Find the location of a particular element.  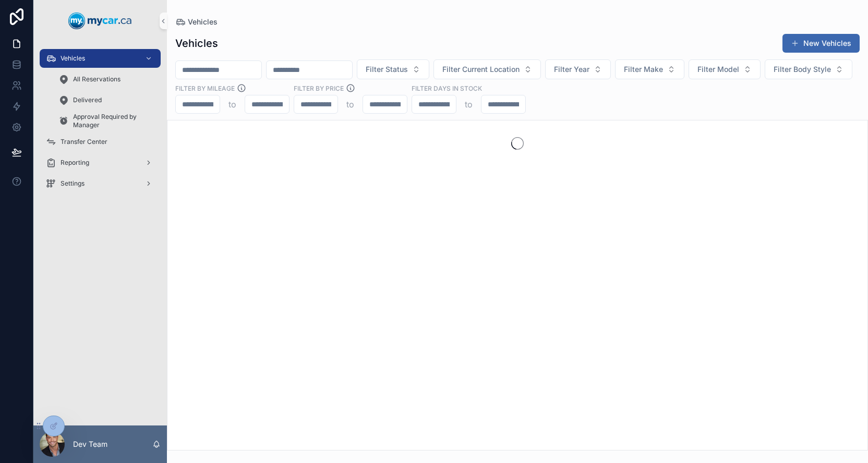

h1: Vehicles is located at coordinates (197, 43).